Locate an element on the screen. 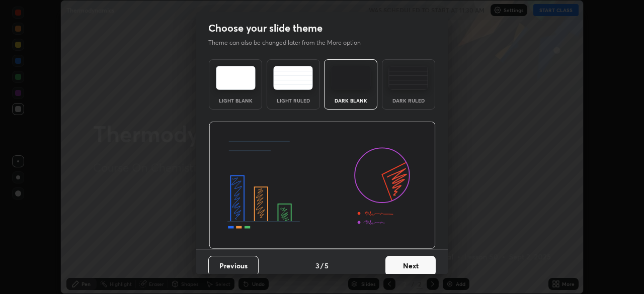  div: Light Ruled is located at coordinates (293, 100).